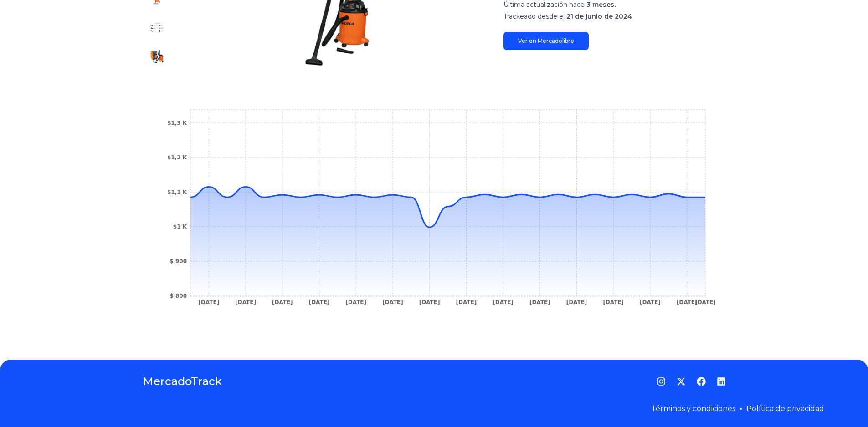  I want to click on tspan: $1,2 K, so click(177, 158).